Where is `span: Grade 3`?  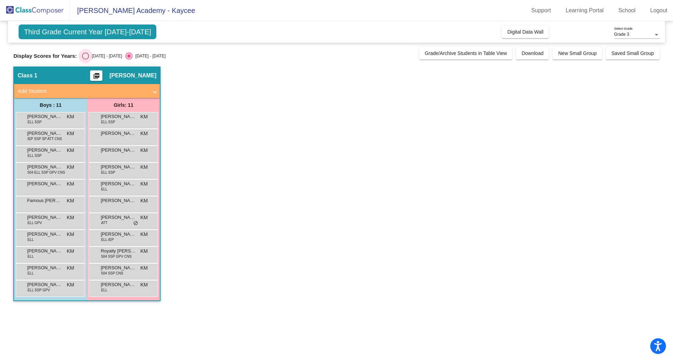
span: Grade 3 is located at coordinates (621, 34).